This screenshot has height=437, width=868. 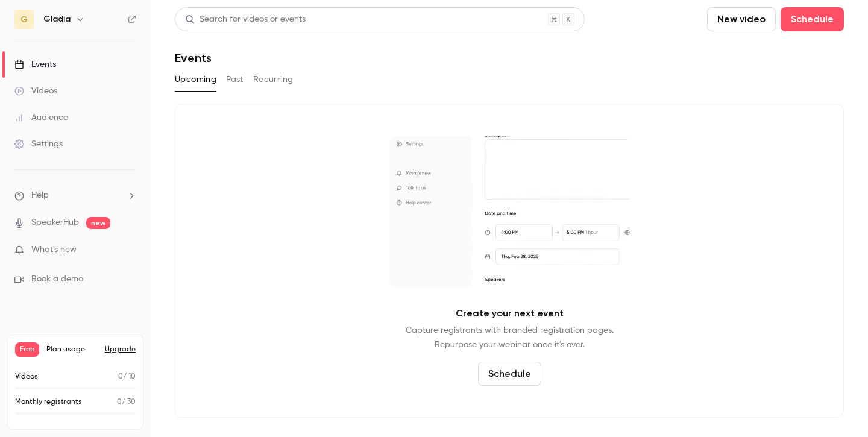 What do you see at coordinates (41, 117) in the screenshot?
I see `div: Audience` at bounding box center [41, 117].